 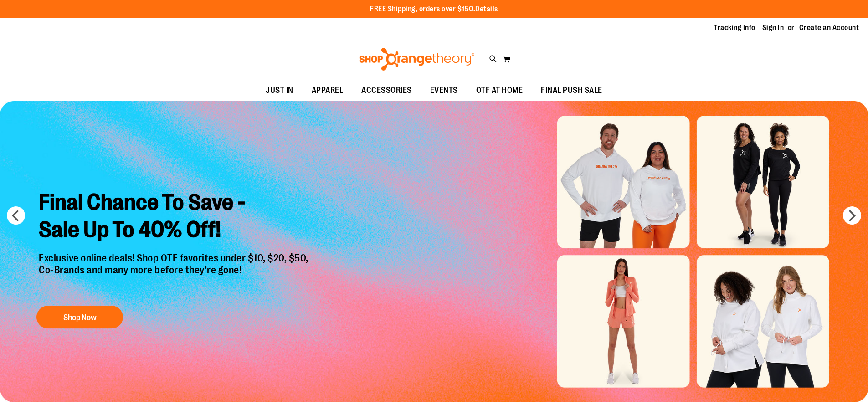 I want to click on p: FREE Shipping, orders over $150., so click(x=434, y=9).